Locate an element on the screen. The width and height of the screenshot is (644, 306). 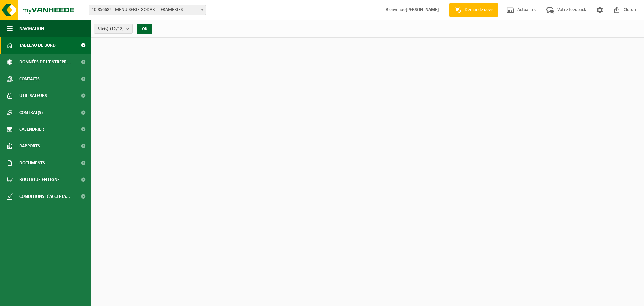
span: Contrat(s) is located at coordinates (31, 112).